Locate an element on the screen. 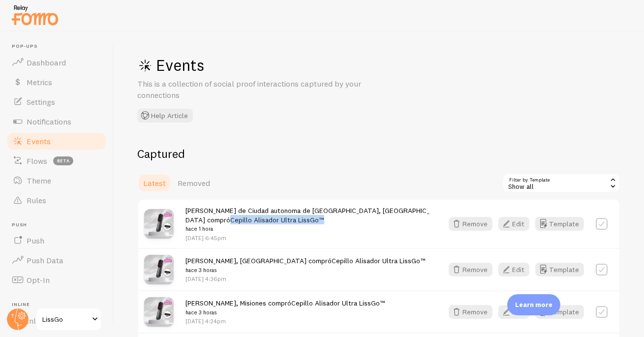 Image resolution: width=644 pixels, height=337 pixels. span: LissGo is located at coordinates (66, 319).